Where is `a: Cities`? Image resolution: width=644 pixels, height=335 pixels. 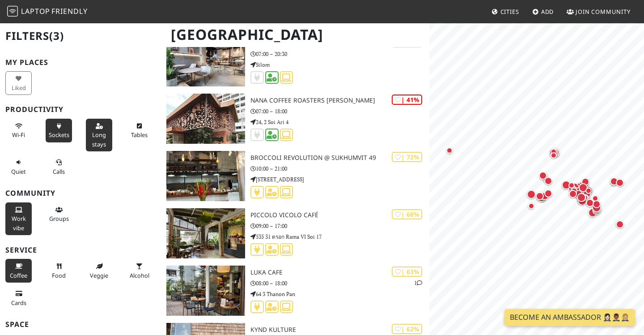
a: Cities is located at coordinates (506, 11).